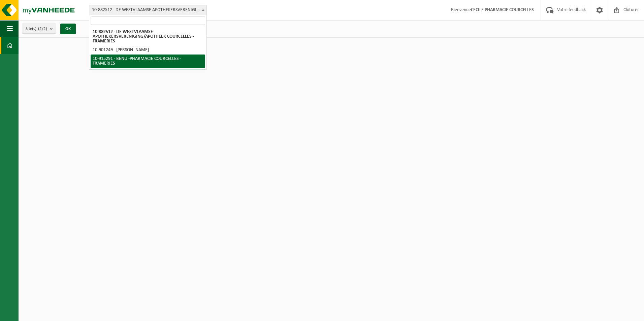 Image resolution: width=644 pixels, height=321 pixels. What do you see at coordinates (36, 29) in the screenshot?
I see `span: Site(s)` at bounding box center [36, 29].